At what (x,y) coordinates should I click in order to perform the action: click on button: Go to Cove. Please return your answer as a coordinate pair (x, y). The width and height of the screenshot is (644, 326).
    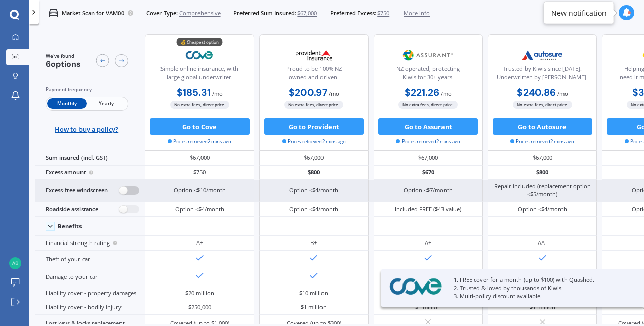
    Looking at the image, I should click on (199, 127).